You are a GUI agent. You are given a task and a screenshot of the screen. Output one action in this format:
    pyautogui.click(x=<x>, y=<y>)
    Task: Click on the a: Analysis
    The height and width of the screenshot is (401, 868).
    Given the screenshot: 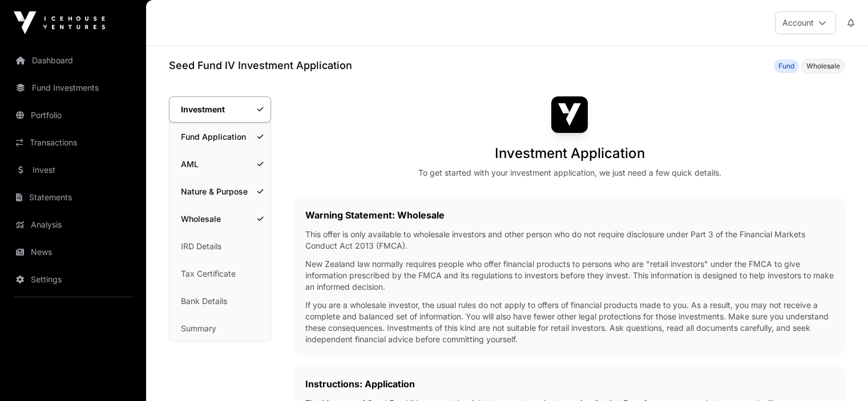 What is the action you would take?
    pyautogui.click(x=73, y=225)
    